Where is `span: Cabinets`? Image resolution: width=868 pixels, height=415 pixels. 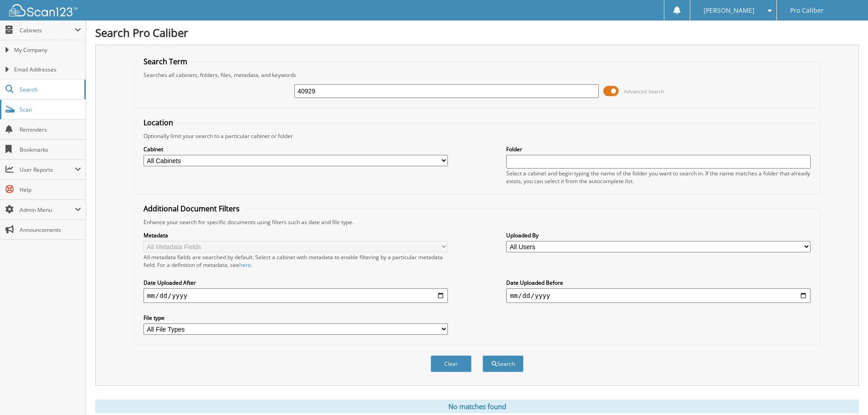
span: Cabinets is located at coordinates (47, 30).